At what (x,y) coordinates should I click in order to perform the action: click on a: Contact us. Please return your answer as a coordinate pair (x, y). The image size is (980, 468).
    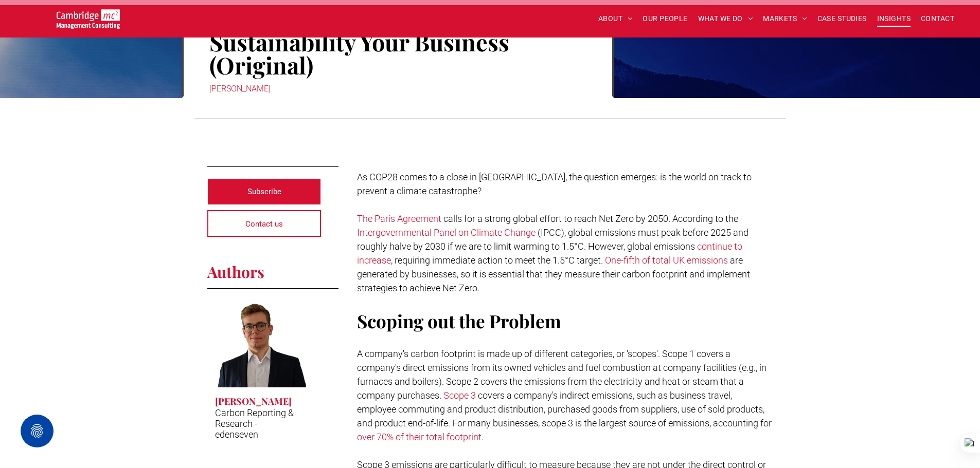
    Looking at the image, I should click on (264, 223).